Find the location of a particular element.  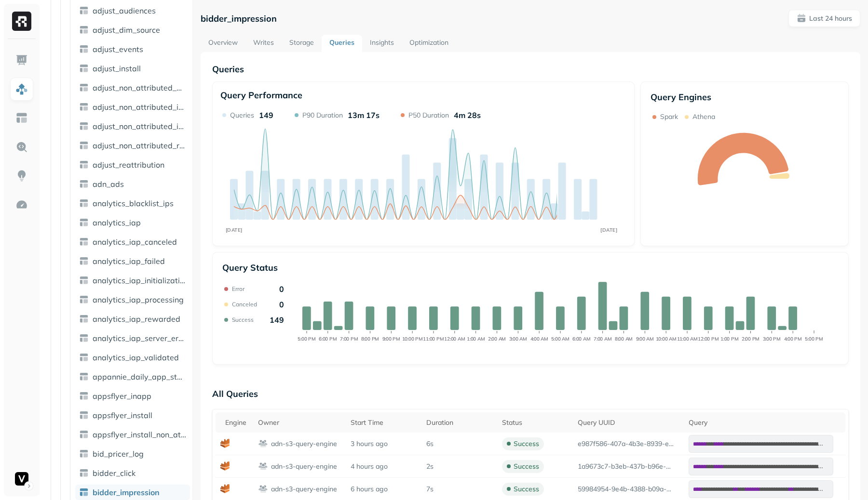

p: Canceled is located at coordinates (244, 304).